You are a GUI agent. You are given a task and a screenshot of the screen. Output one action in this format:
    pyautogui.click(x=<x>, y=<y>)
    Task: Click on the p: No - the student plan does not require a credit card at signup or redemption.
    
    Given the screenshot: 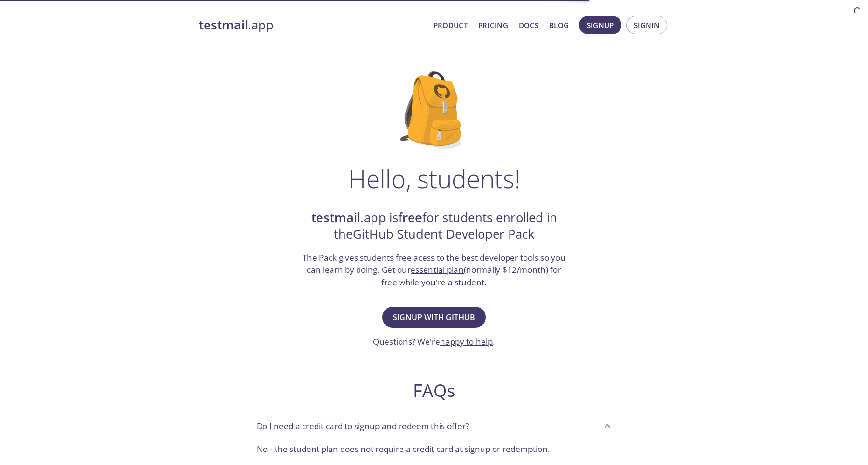 What is the action you would take?
    pyautogui.click(x=434, y=449)
    